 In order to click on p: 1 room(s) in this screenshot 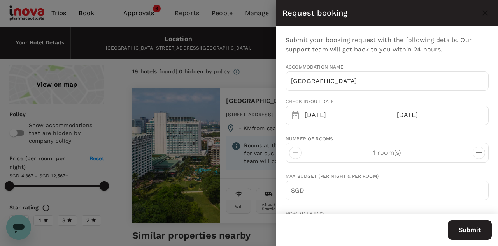, I will do `click(387, 153)`.